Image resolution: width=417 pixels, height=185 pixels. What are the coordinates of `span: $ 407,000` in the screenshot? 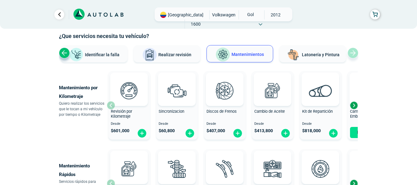 It's located at (216, 131).